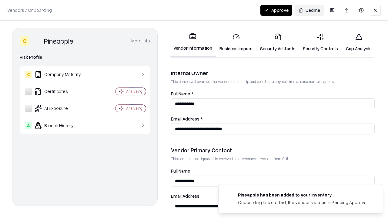 This screenshot has height=218, width=388. I want to click on div: Onboarding has started, the vendor's status is Pending Approval., so click(303, 203).